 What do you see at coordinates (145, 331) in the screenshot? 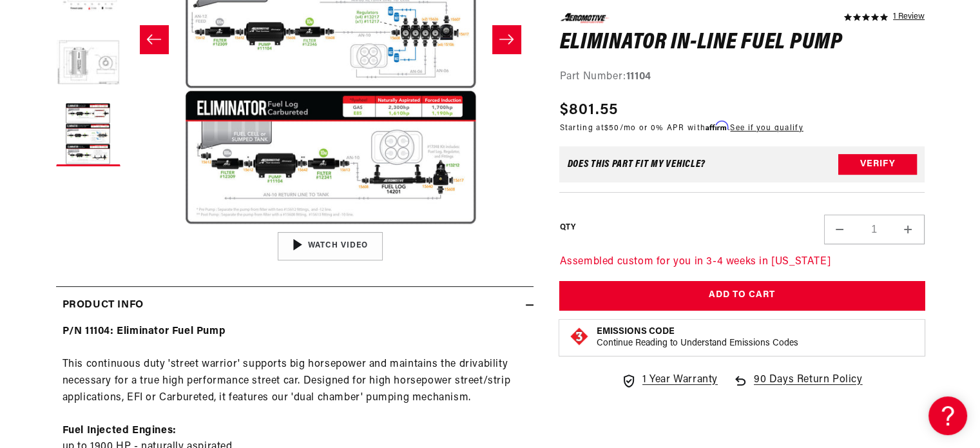
I see `strong: P/N 11104: Eliminator Fuel Pump` at bounding box center [145, 331].